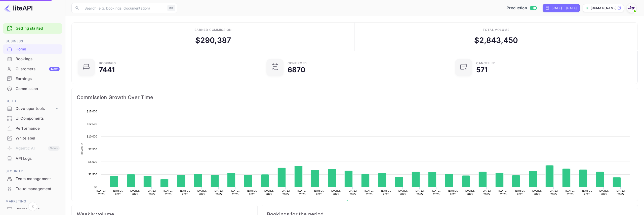  Describe the element at coordinates (92, 175) in the screenshot. I see `text: $2,500` at that location.